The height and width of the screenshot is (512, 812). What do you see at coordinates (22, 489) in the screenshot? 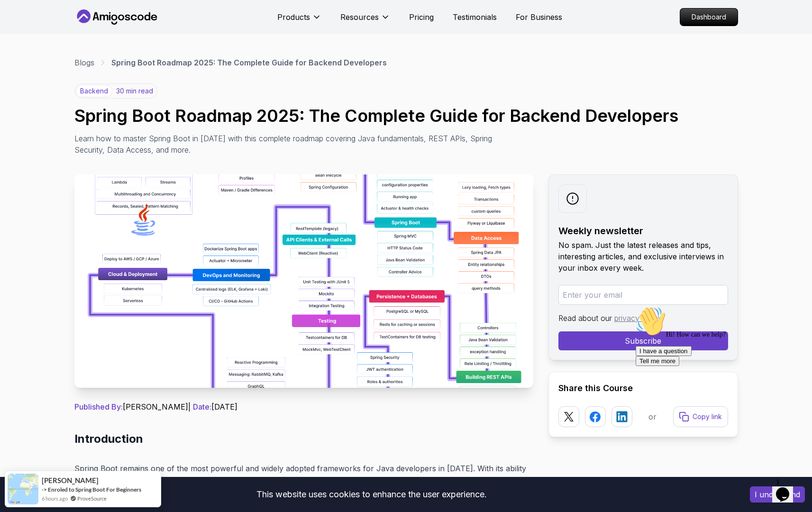
I see `img: provesource social proof notification image` at bounding box center [22, 489].